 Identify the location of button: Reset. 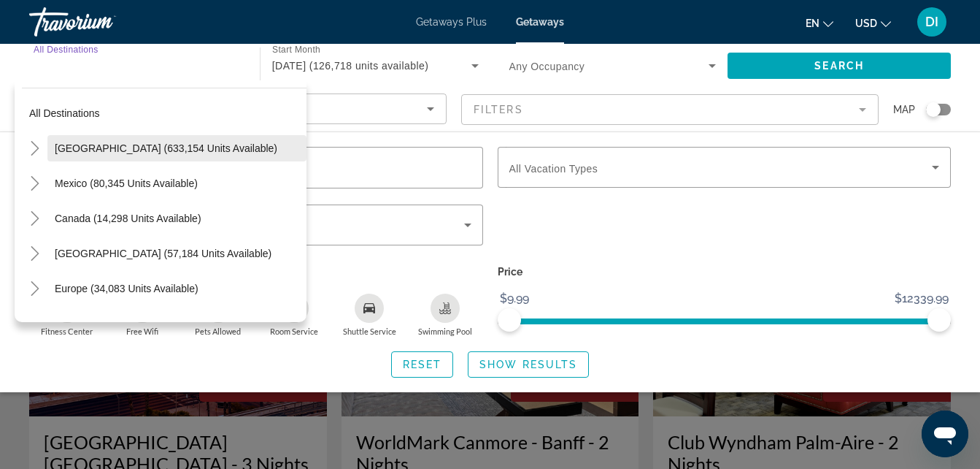
(423, 365).